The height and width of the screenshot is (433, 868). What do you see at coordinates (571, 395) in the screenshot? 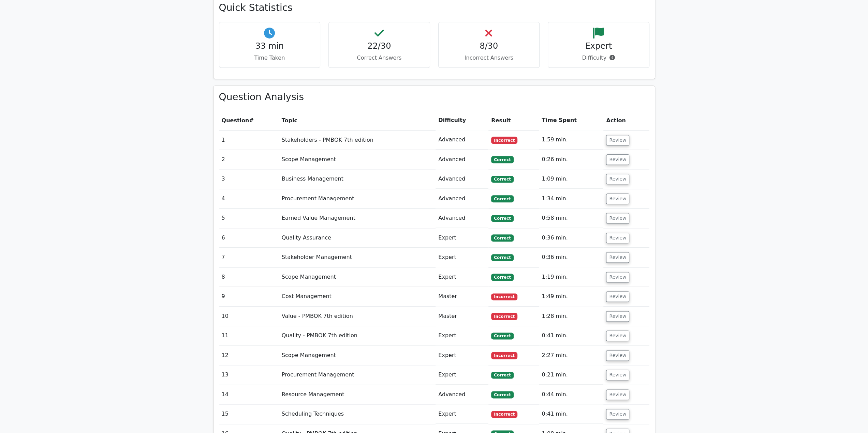
I see `td: 0:44 min.` at bounding box center [571, 395].